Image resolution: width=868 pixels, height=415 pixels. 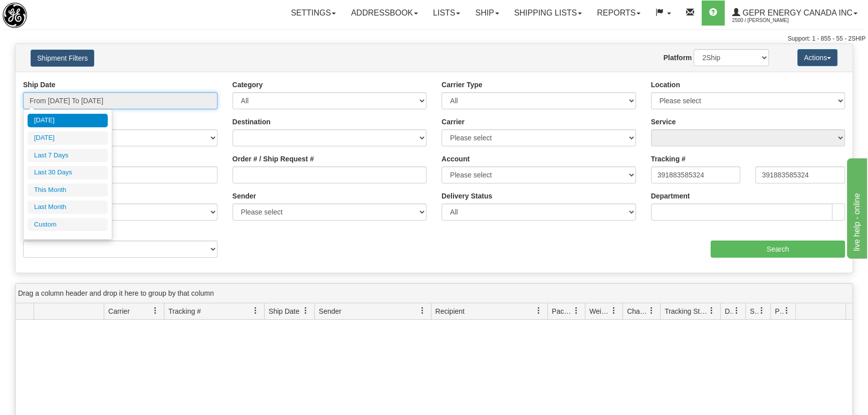 I want to click on label: Account, so click(x=456, y=158).